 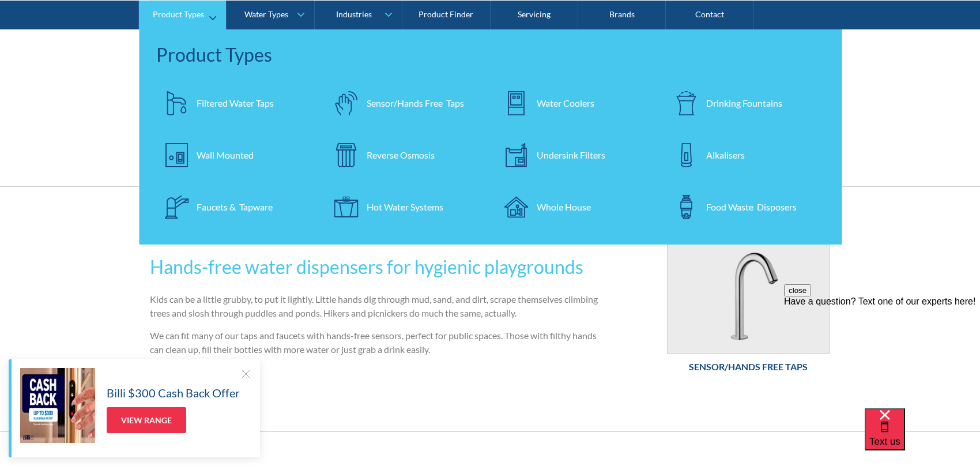 I want to click on a: Filtered Water Taps, so click(x=235, y=103).